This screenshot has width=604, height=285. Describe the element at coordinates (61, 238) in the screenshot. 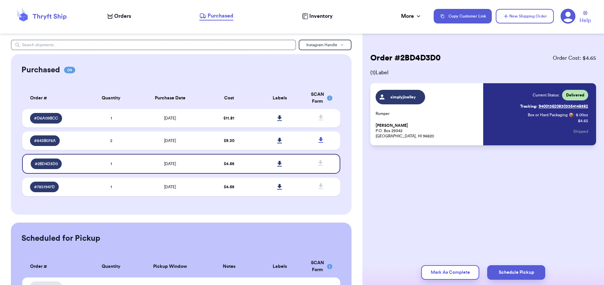

I see `h2: Scheduled for Pickup` at that location.